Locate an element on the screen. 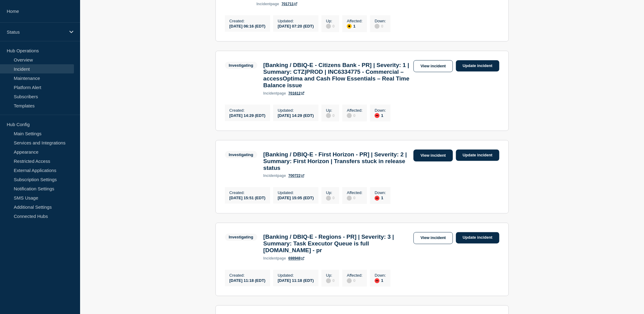  div: affected is located at coordinates (349, 26).